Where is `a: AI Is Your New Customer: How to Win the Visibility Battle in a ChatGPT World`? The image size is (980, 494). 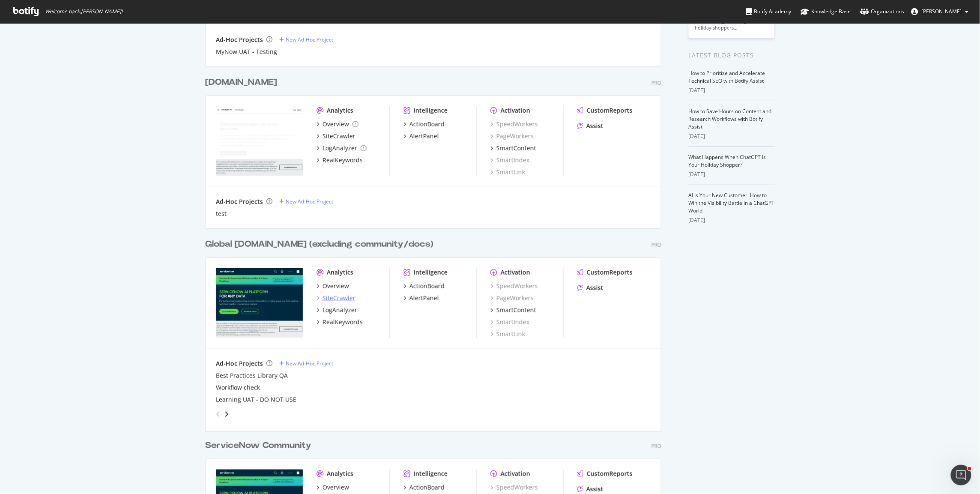 a: AI Is Your New Customer: How to Win the Visibility Battle in a ChatGPT World is located at coordinates (731, 203).